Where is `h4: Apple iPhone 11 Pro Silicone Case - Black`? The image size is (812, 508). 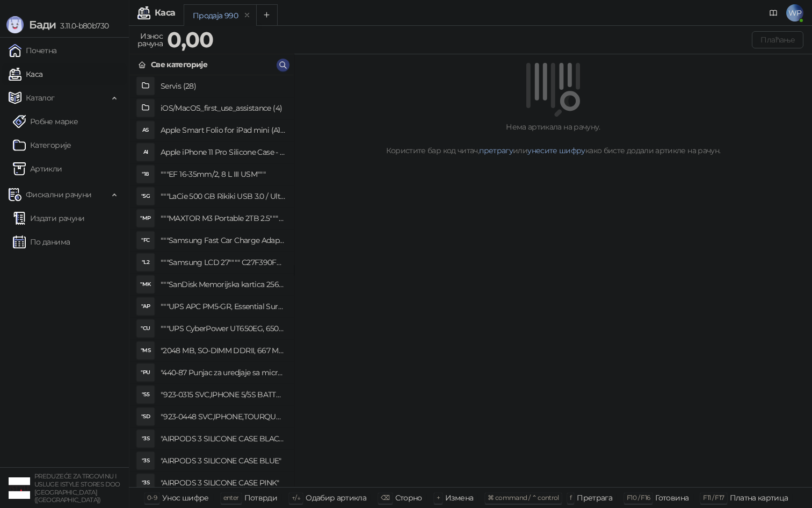
h4: Apple iPhone 11 Pro Silicone Case - Black is located at coordinates (223, 152).